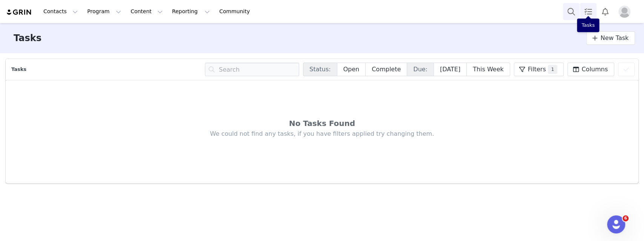 The height and width of the screenshot is (241, 644). I want to click on a: Community, so click(236, 11).